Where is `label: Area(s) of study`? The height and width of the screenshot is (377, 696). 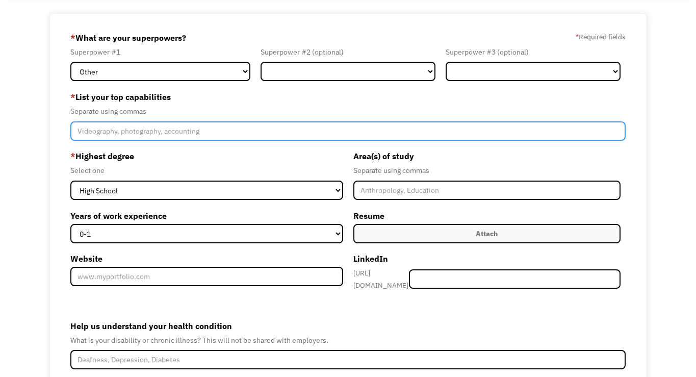
label: Area(s) of study is located at coordinates (487, 156).